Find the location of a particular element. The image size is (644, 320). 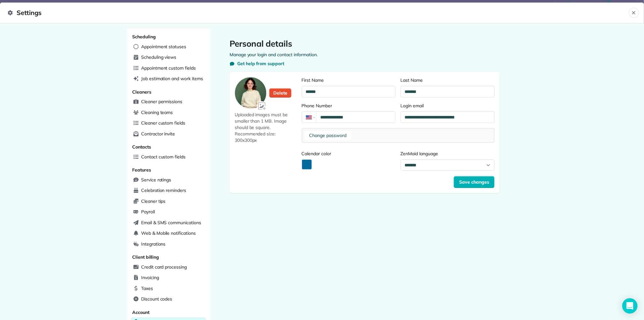

a: Email & SMS communications is located at coordinates (169, 223).